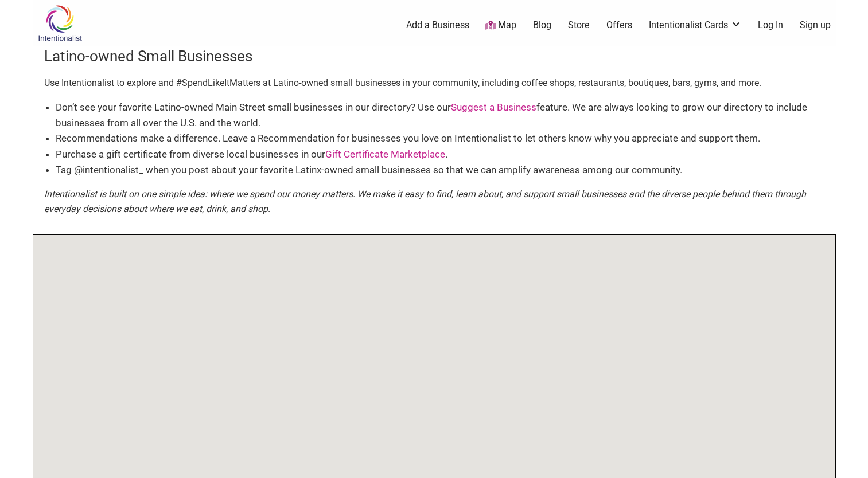  I want to click on a: Log In, so click(770, 25).